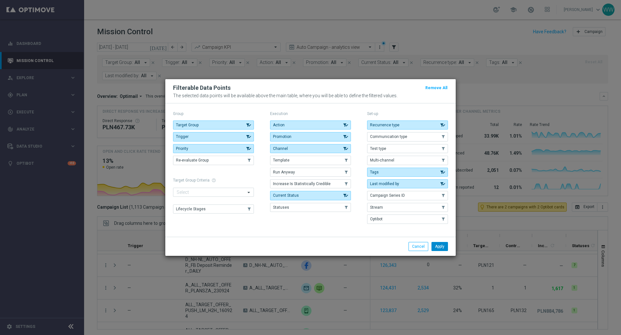 Image resolution: width=621 pixels, height=335 pixels. I want to click on button: Target Group, so click(213, 125).